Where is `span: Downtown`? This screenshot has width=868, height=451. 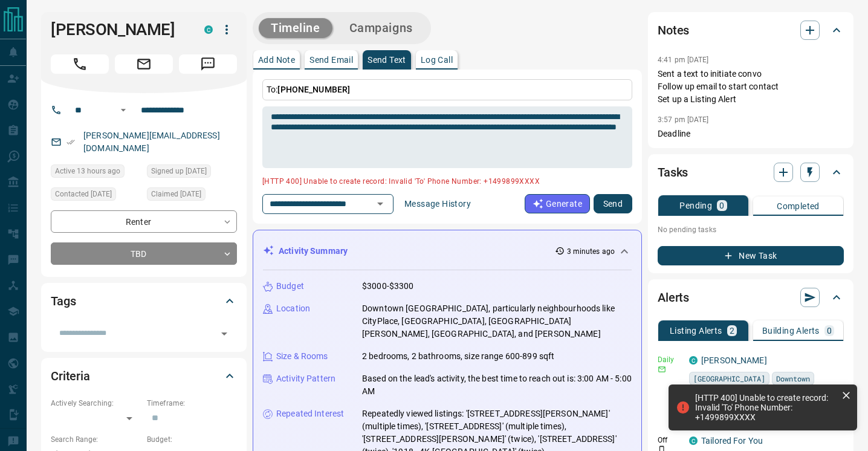
span: Downtown is located at coordinates (793, 379).